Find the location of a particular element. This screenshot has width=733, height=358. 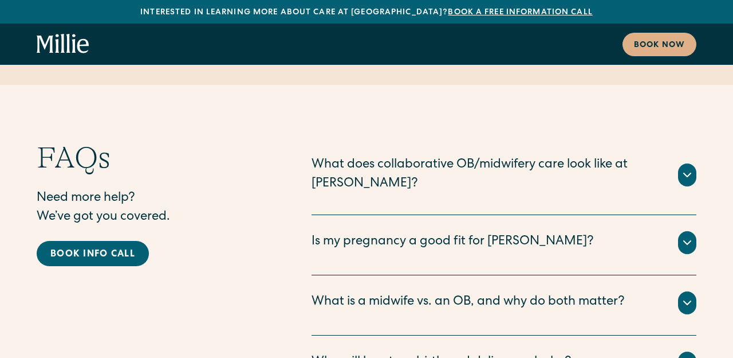

a: home is located at coordinates (63, 44).